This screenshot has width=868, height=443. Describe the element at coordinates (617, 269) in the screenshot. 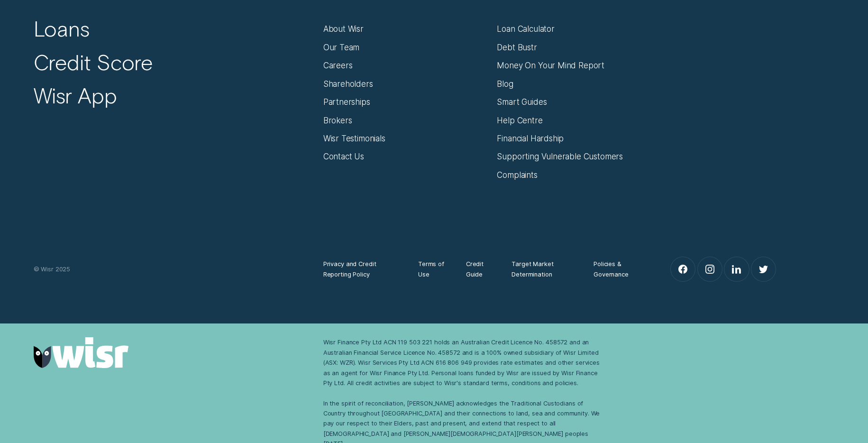

I see `a: Policies & Governance` at that location.